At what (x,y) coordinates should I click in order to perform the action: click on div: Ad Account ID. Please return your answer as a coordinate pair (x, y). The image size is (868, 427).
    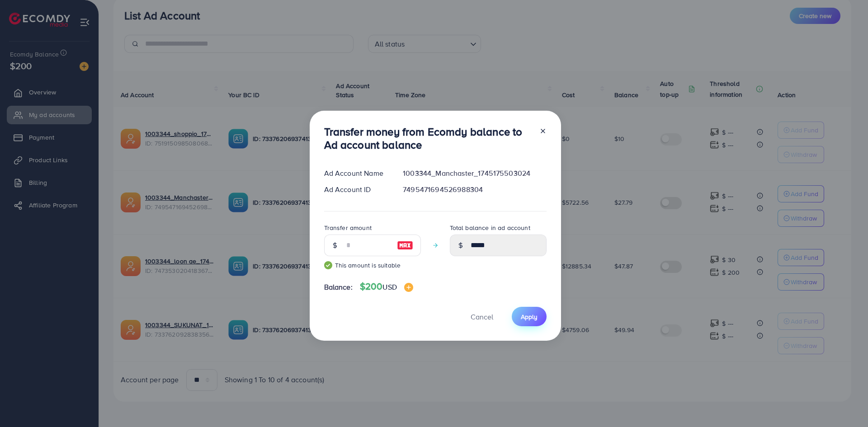
    Looking at the image, I should click on (357, 189).